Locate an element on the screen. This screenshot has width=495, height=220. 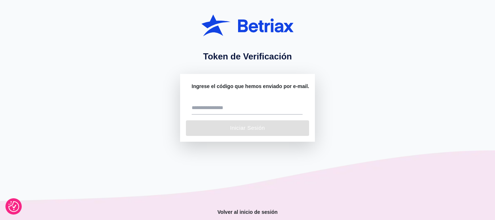
a: Volver al inicio de sesión is located at coordinates (247, 212).